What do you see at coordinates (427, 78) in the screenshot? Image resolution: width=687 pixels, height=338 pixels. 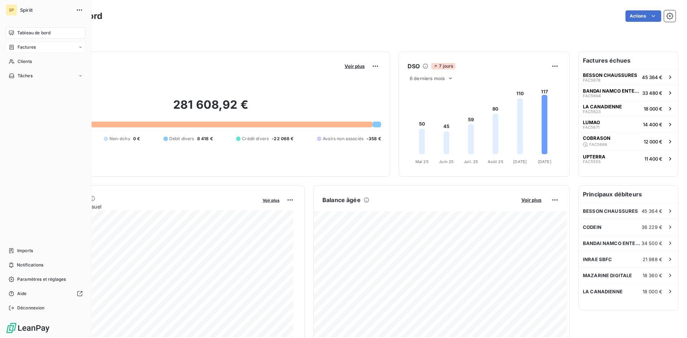 I see `span: 6 derniers mois` at bounding box center [427, 78].